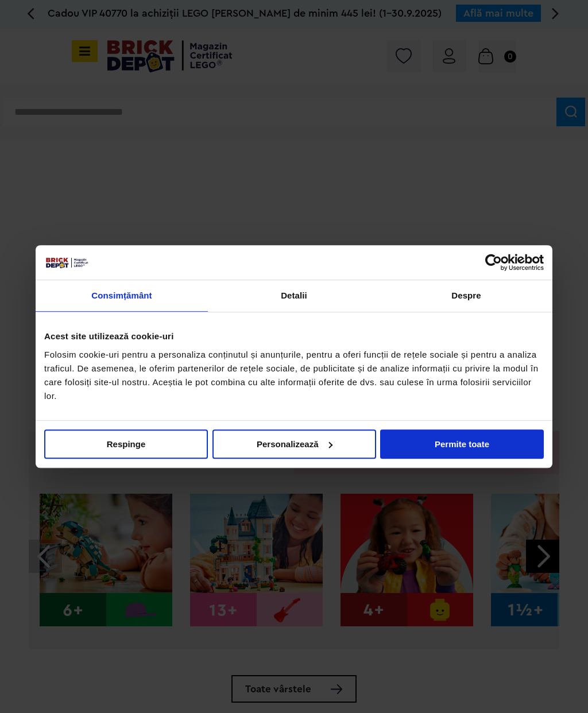 Image resolution: width=588 pixels, height=713 pixels. I want to click on img: siglă, so click(66, 262).